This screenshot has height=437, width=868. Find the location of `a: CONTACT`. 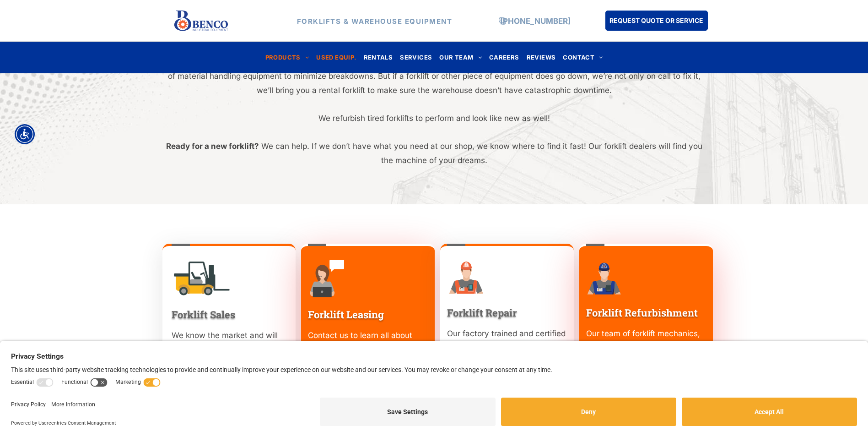

a: CONTACT is located at coordinates (582, 58).